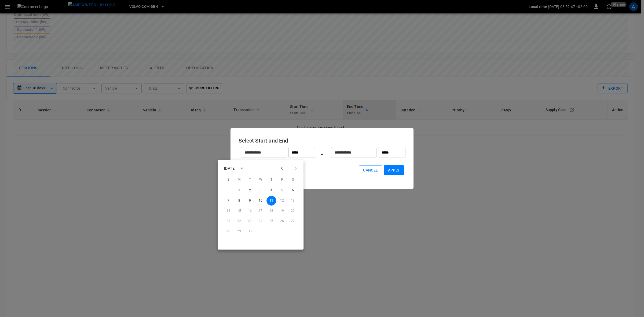 Image resolution: width=644 pixels, height=317 pixels. Describe the element at coordinates (271, 191) in the screenshot. I see `button: 4` at that location.